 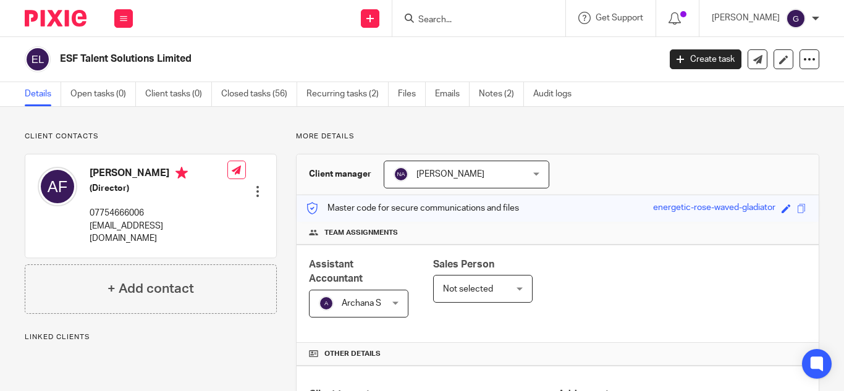 What do you see at coordinates (56, 18) in the screenshot?
I see `img: Pixie` at bounding box center [56, 18].